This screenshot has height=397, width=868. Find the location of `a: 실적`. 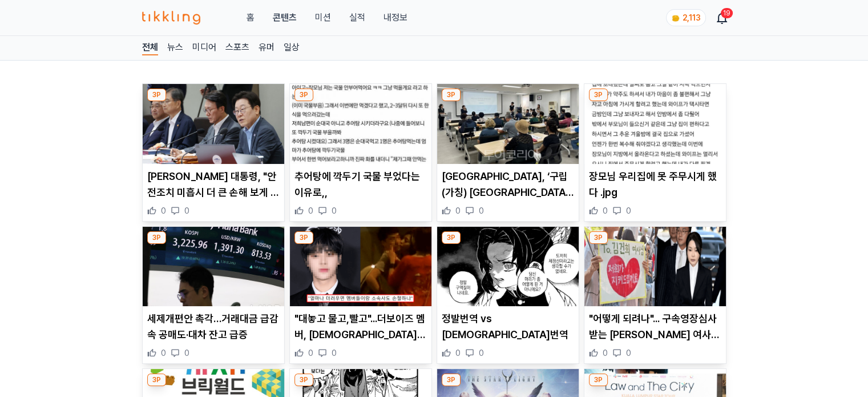

a: 실적 is located at coordinates (357, 17).